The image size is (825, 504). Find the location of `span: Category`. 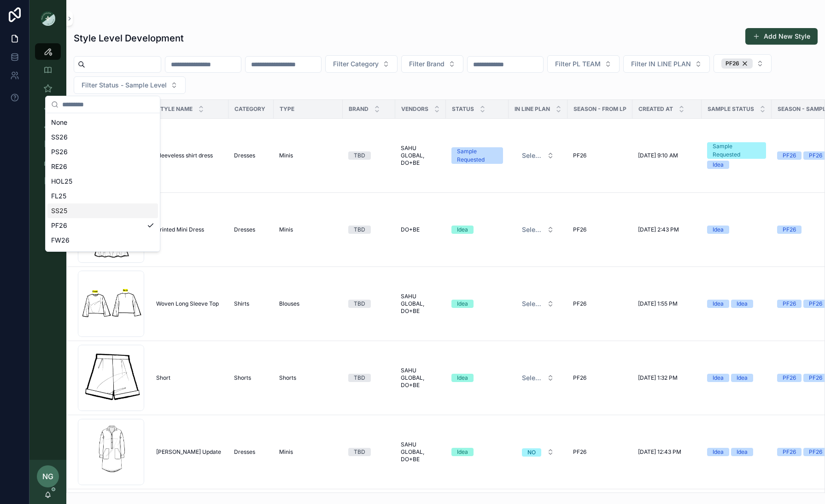

span: Category is located at coordinates (250, 110).